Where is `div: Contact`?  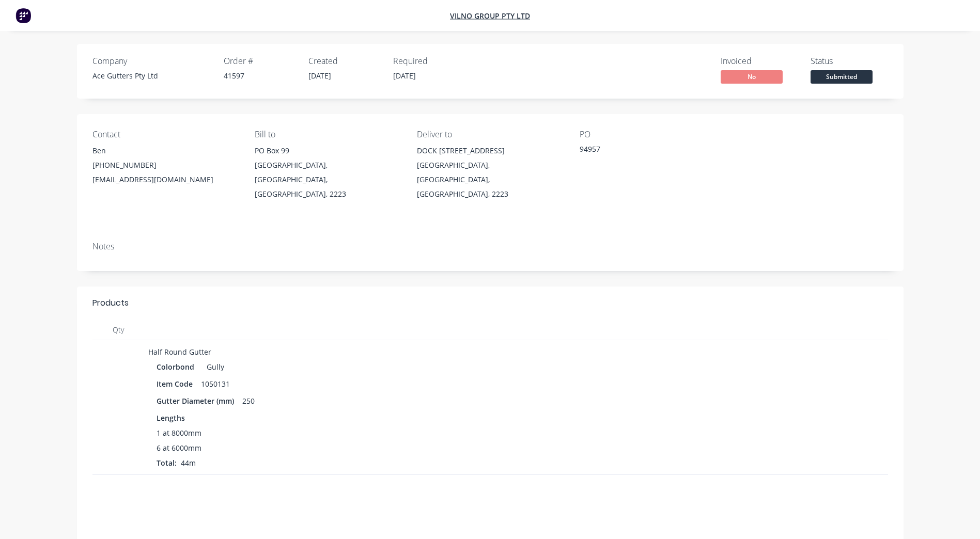
div: Contact is located at coordinates (166, 134).